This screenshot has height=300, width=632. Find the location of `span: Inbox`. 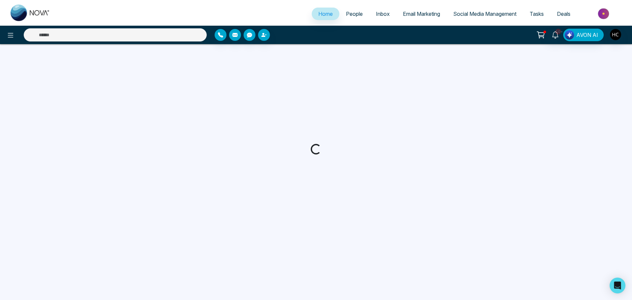

span: Inbox is located at coordinates (383, 14).